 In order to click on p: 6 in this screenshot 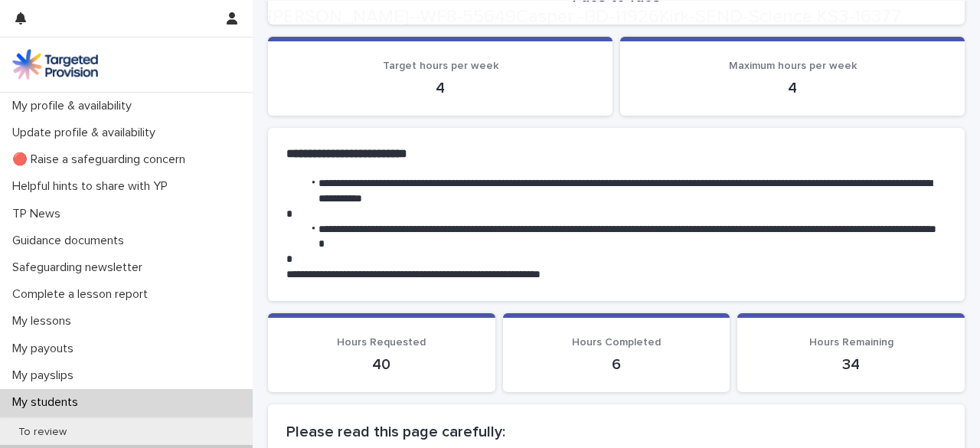, I will do `click(616, 364)`.